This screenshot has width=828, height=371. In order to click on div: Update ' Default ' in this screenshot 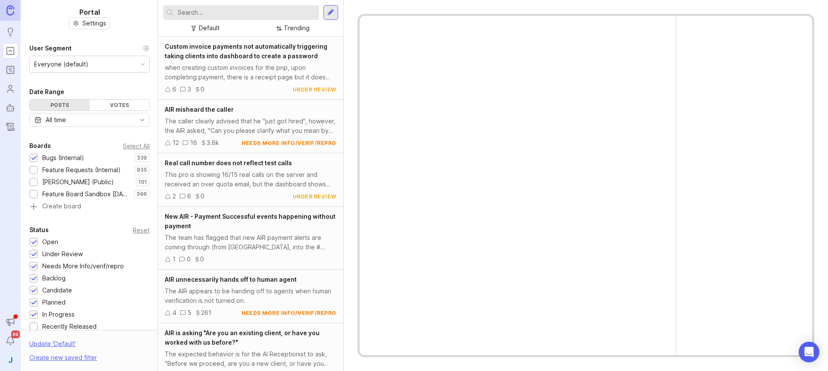, I will do `click(53, 346)`.